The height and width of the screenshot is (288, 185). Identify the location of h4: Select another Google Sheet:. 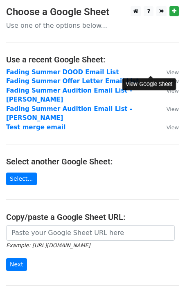
(92, 162).